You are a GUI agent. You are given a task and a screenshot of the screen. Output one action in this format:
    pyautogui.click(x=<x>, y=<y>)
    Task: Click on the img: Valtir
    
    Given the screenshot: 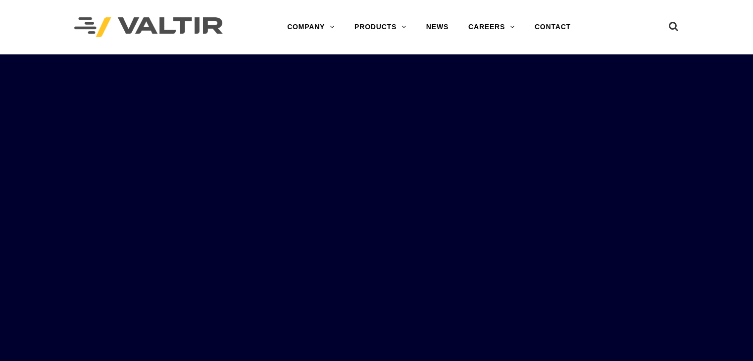 What is the action you would take?
    pyautogui.click(x=149, y=27)
    